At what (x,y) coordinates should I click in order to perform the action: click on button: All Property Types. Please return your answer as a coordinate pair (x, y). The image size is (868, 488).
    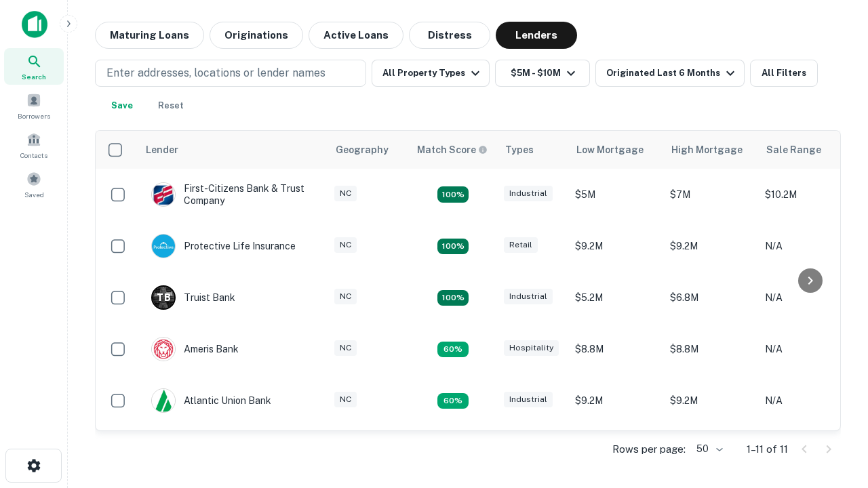
    Looking at the image, I should click on (430, 73).